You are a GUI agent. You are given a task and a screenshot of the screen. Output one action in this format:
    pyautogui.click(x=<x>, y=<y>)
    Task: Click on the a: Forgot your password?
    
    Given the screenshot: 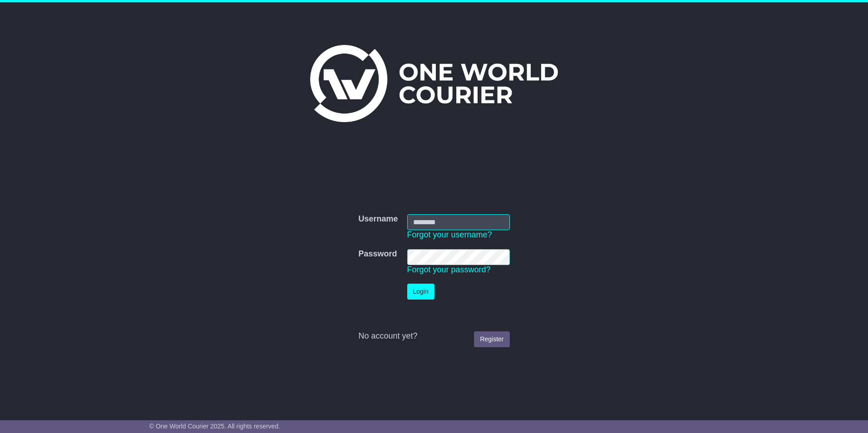 What is the action you would take?
    pyautogui.click(x=449, y=270)
    